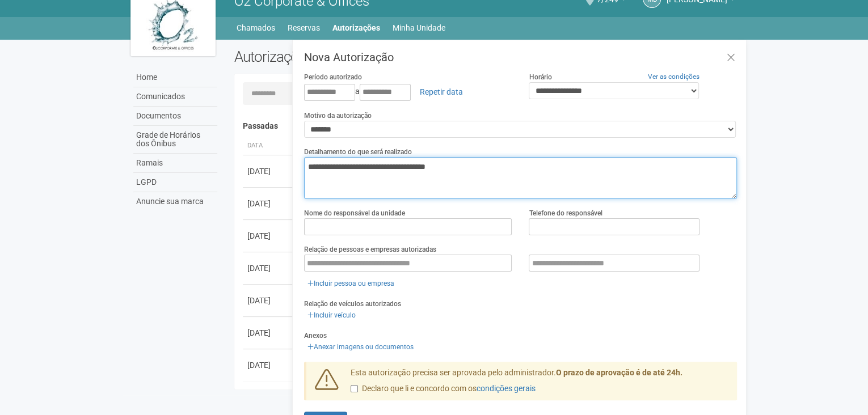  What do you see at coordinates (674, 77) in the screenshot?
I see `a: Ver as condições` at bounding box center [674, 77].